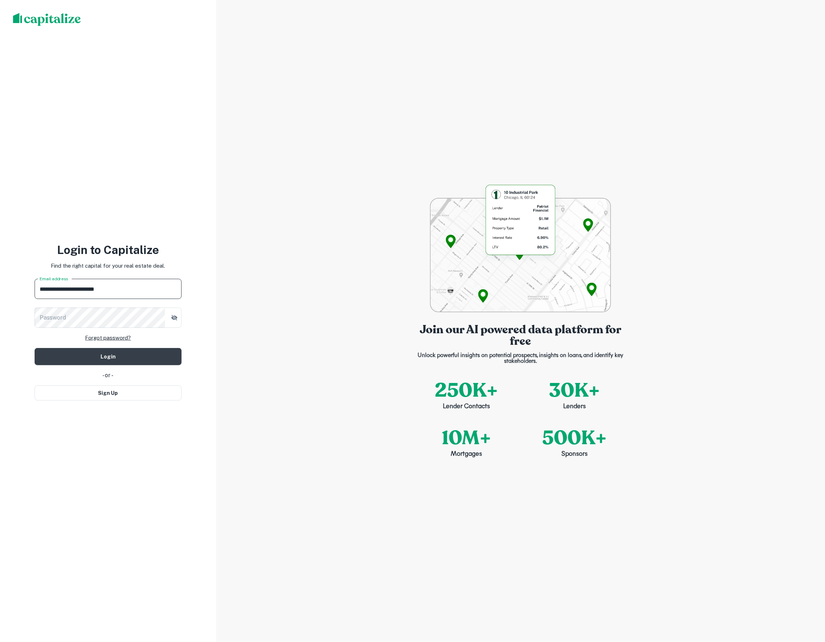 Image resolution: width=825 pixels, height=642 pixels. What do you see at coordinates (520, 358) in the screenshot?
I see `p: Unlock powerful insights on potential prospects, insights on loans, and identify key stakeholders.` at bounding box center [520, 358].